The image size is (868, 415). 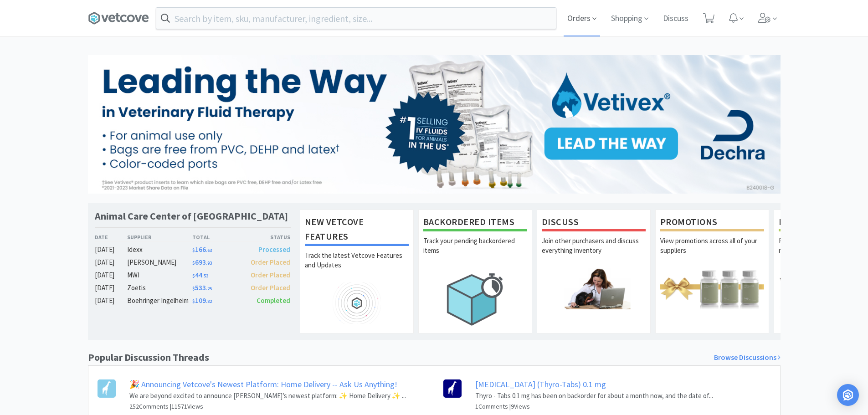 What do you see at coordinates (594, 272) in the screenshot?
I see `a: DiscussJoin other purchasers and discuss everything inventory` at bounding box center [594, 272].